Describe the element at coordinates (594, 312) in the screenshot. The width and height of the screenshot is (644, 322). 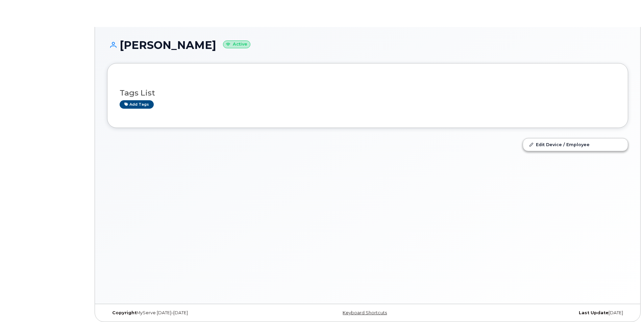
I see `strong: Last Update` at that location.